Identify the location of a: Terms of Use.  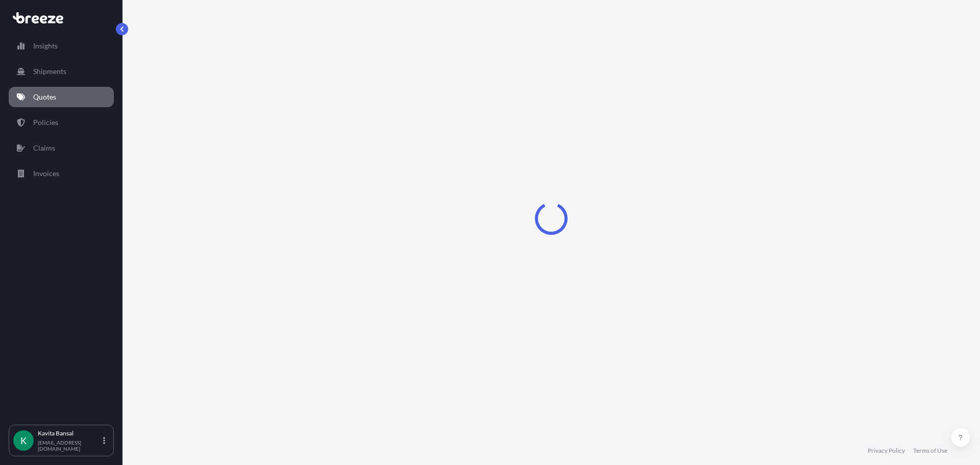
(930, 451).